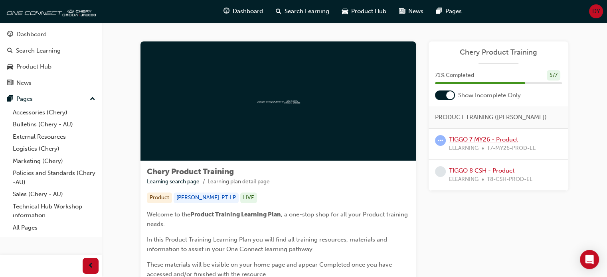 The height and width of the screenshot is (277, 607). Describe the element at coordinates (511, 148) in the screenshot. I see `span: T7-MY26-PROD-EL` at that location.